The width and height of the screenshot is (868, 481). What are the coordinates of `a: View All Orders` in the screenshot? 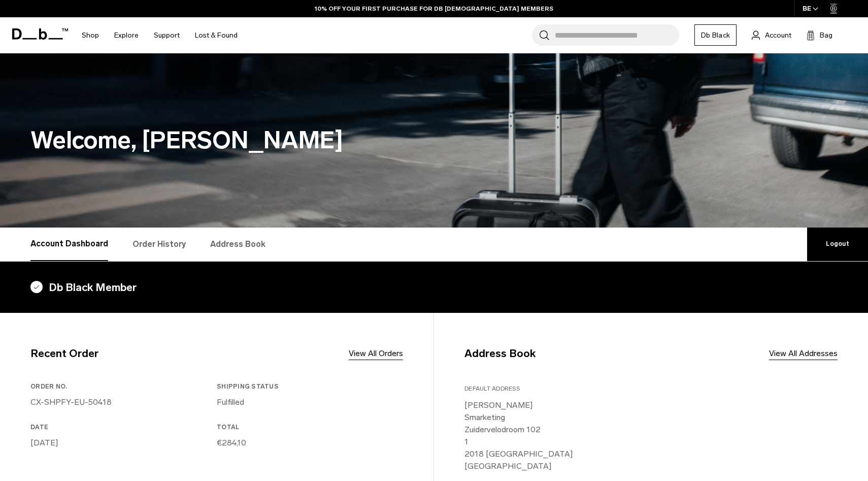 It's located at (376, 353).